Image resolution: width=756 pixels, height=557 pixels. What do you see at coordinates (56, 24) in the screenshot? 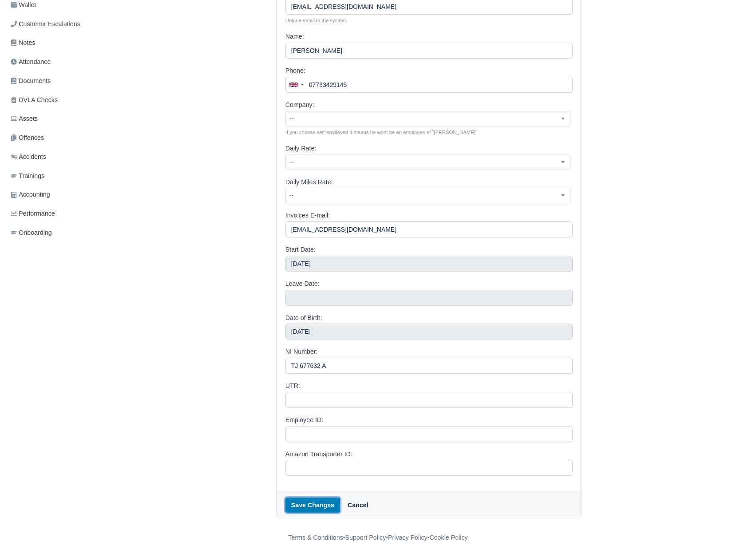
I see `a: Customer Escalations` at bounding box center [56, 24].